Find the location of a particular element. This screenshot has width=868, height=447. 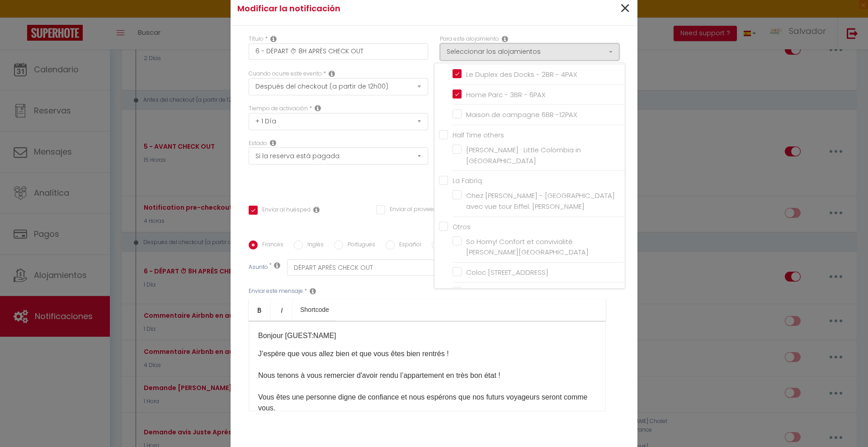

label: Título is located at coordinates (256, 39).